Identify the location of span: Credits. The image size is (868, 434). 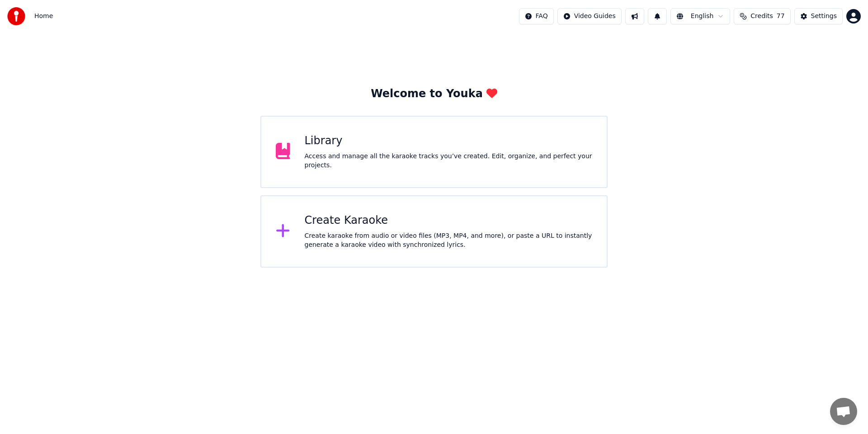
(762, 16).